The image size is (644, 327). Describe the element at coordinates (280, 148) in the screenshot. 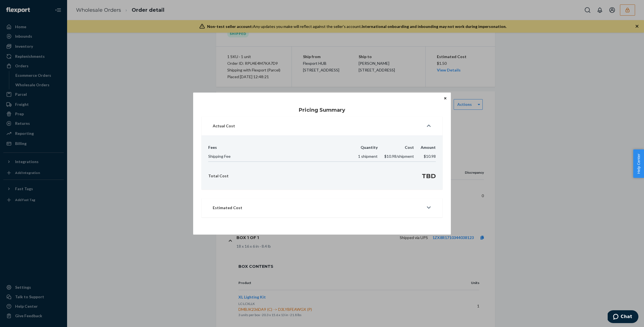

I see `th: Fees` at that location.